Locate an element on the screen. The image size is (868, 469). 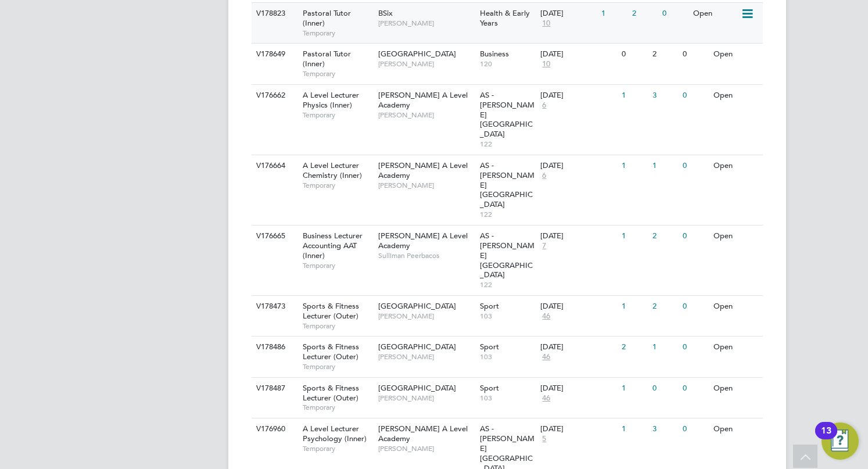
div: V178649 is located at coordinates (273, 54).